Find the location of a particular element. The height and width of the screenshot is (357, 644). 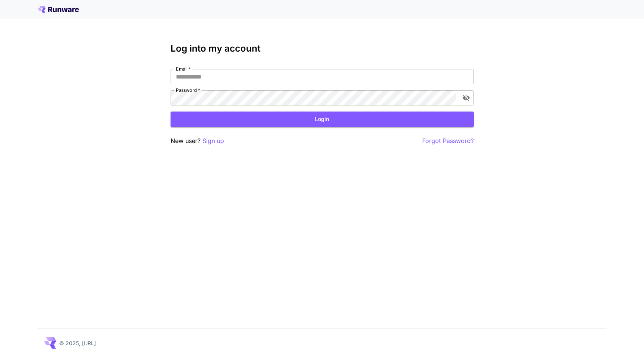

button: Sign up is located at coordinates (213, 141).